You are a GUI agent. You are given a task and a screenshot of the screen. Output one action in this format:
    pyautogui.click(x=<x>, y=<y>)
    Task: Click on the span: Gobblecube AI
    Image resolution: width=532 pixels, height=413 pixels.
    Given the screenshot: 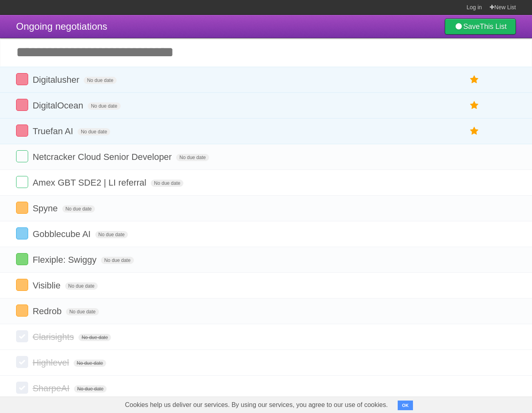 What is the action you would take?
    pyautogui.click(x=62, y=234)
    